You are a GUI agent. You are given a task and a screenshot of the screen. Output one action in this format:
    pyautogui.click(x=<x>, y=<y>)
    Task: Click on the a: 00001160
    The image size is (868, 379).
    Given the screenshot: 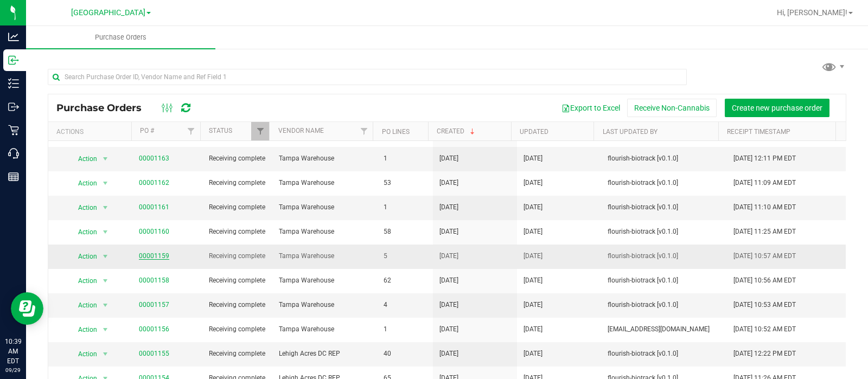 What is the action you would take?
    pyautogui.click(x=154, y=231)
    